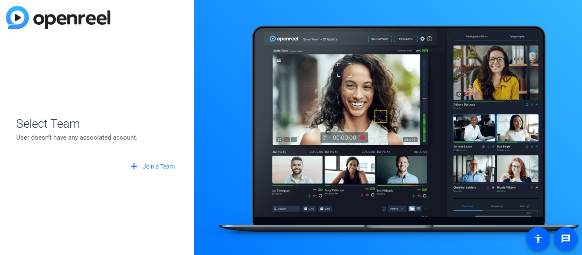 The width and height of the screenshot is (582, 255). Describe the element at coordinates (134, 167) in the screenshot. I see `mat-icon: add` at that location.